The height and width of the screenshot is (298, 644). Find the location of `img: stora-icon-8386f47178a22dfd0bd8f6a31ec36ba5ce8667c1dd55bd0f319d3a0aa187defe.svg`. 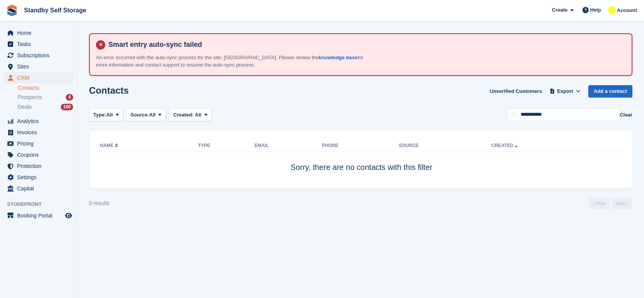

img: stora-icon-8386f47178a22dfd0bd8f6a31ec36ba5ce8667c1dd55bd0f319d3a0aa187defe.svg is located at coordinates (12, 10).